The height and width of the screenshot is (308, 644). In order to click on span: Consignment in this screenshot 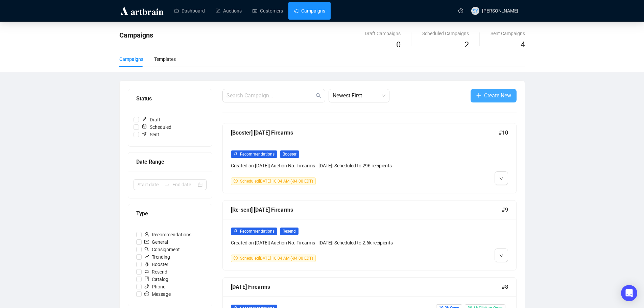, I will do `click(162, 249)`.